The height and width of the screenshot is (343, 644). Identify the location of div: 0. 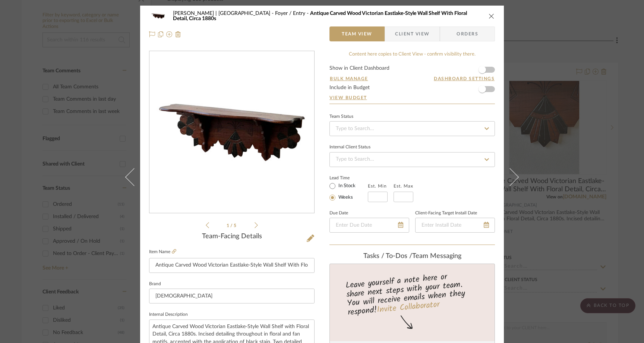
(232, 132).